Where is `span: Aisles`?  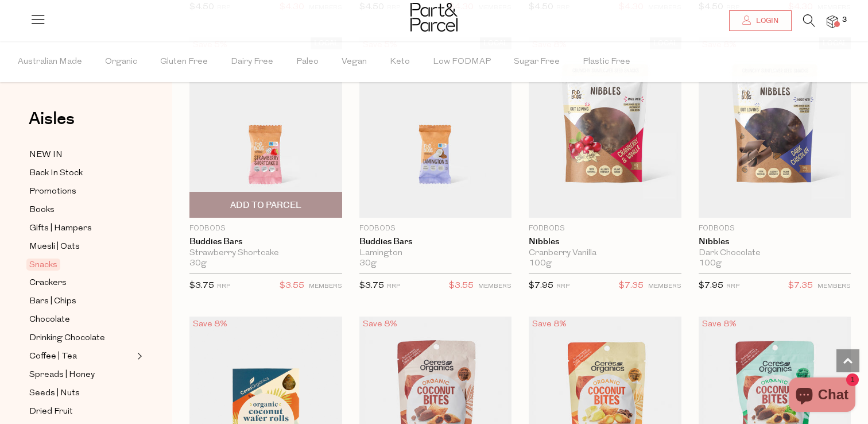
span: Aisles is located at coordinates (52, 119).